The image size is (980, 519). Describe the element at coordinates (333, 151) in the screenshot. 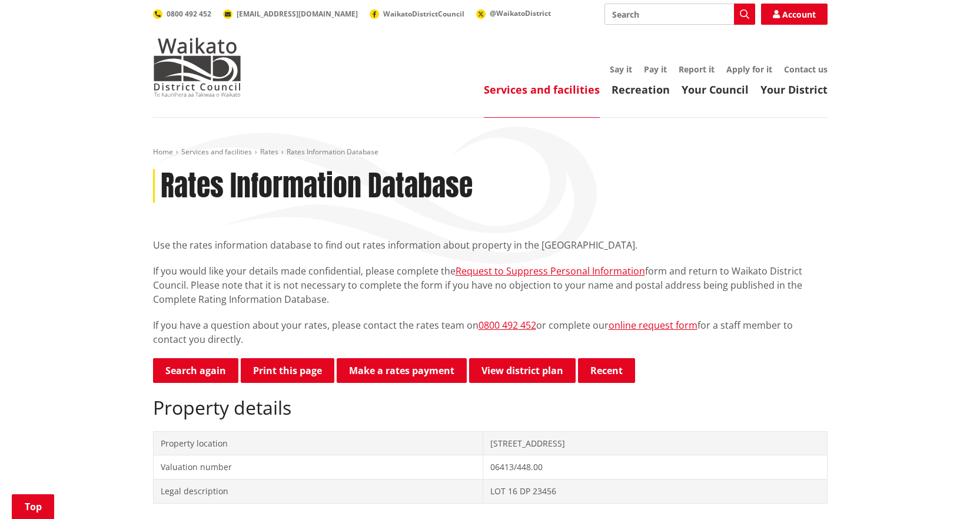

I see `span: Rates Information Database` at that location.